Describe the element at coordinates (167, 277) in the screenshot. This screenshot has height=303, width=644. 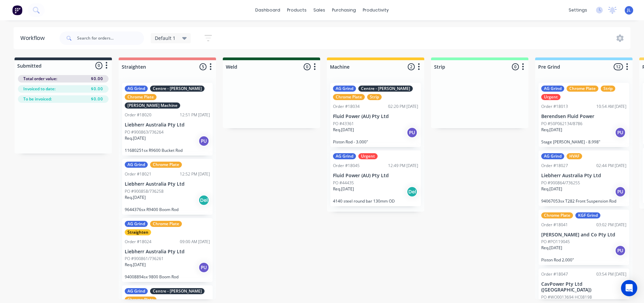
I see `p: 94008894sx 9800 Boom Rod` at that location.